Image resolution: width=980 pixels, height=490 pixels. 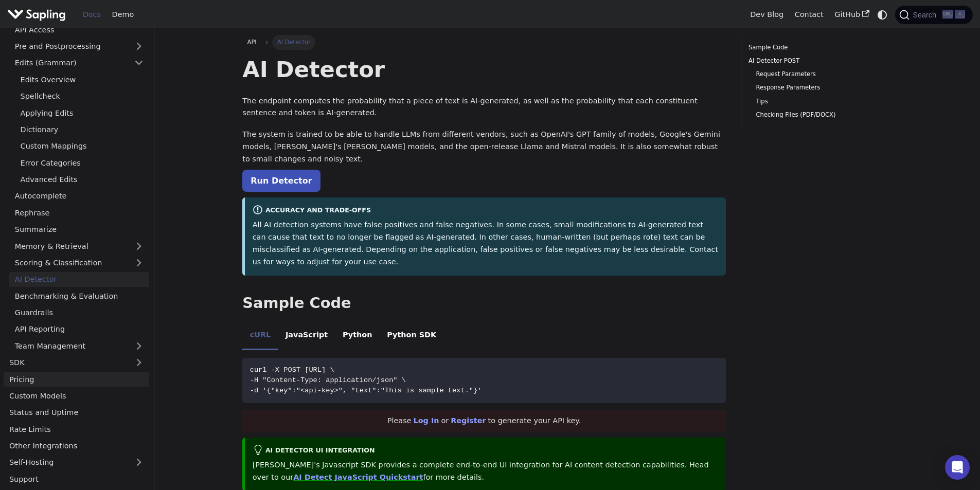 What do you see at coordinates (486, 211) in the screenshot?
I see `div: Accuracy and Trade-offs` at bounding box center [486, 211].